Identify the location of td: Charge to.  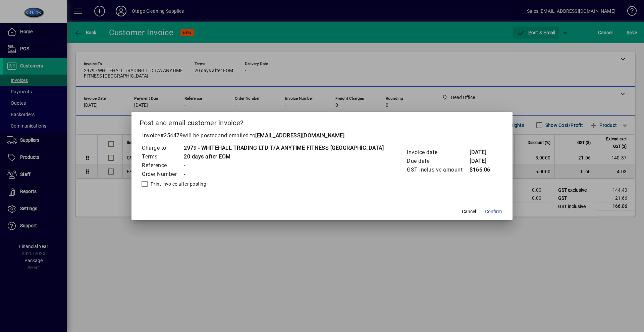
(162, 148).